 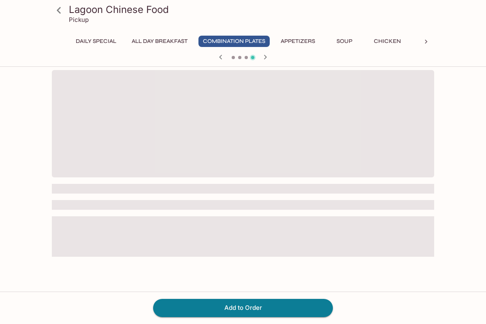 I want to click on button: Daily Special, so click(x=96, y=41).